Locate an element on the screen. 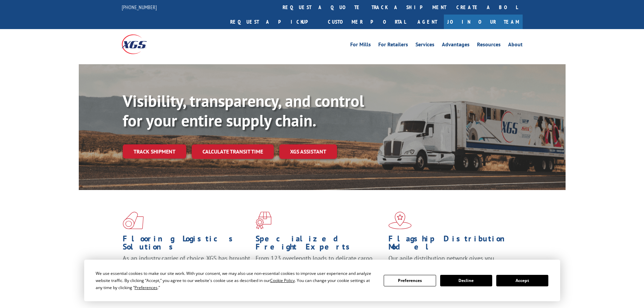  span: As an industry carrier of choice, XGS has brought innovation and dedication to flooring logistics... is located at coordinates (186, 266).